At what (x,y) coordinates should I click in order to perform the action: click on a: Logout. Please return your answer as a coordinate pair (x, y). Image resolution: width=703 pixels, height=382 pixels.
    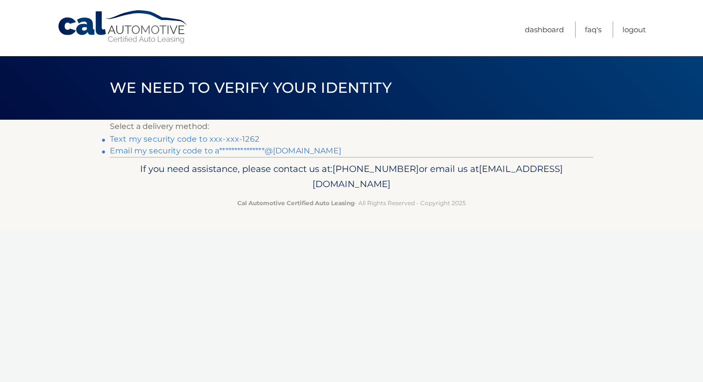
    Looking at the image, I should click on (634, 29).